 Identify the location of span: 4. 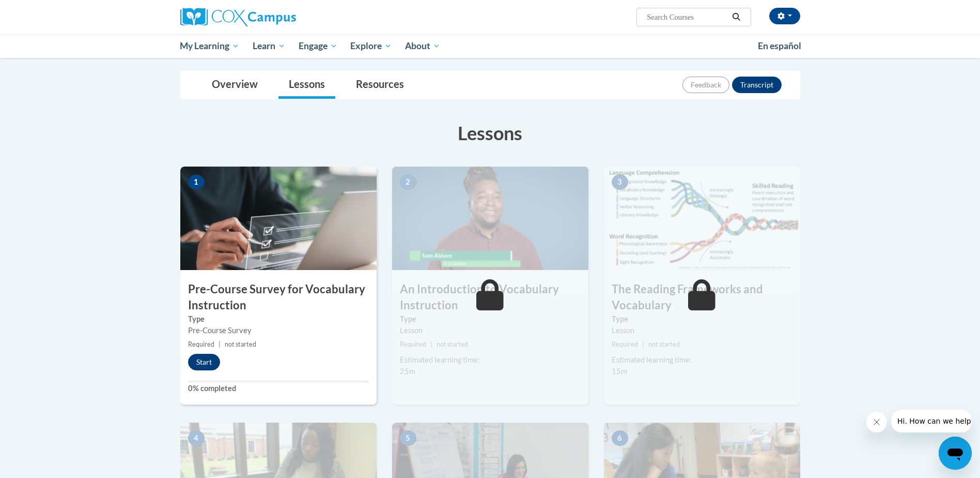
(196, 438).